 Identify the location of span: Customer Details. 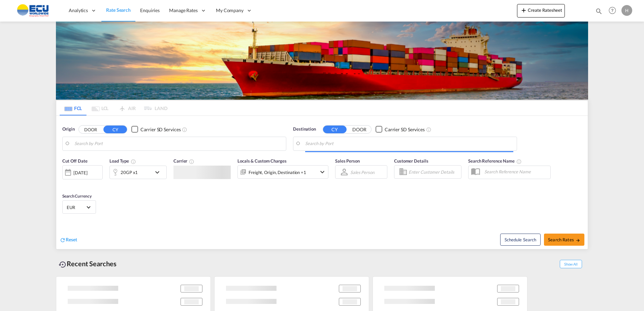
(410, 161).